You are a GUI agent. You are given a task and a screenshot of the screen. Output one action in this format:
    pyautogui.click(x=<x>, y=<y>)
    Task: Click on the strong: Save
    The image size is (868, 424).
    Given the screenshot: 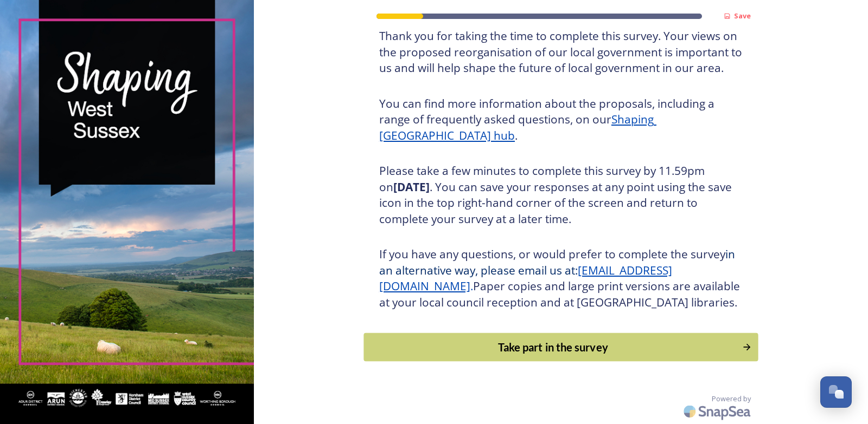 What is the action you would take?
    pyautogui.click(x=742, y=16)
    